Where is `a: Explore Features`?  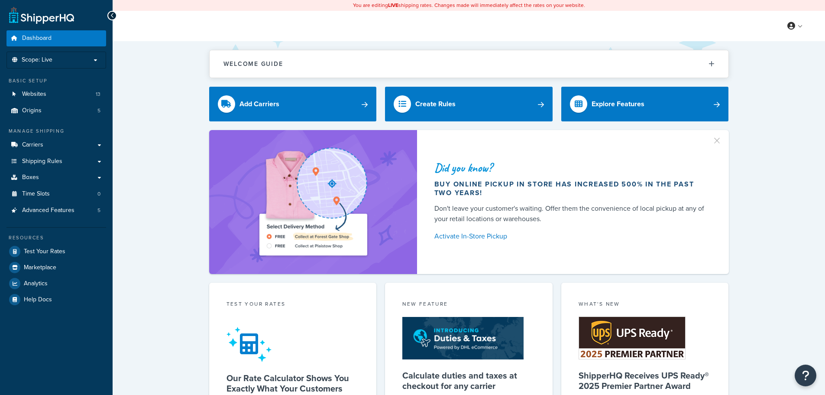 a: Explore Features is located at coordinates (645, 104).